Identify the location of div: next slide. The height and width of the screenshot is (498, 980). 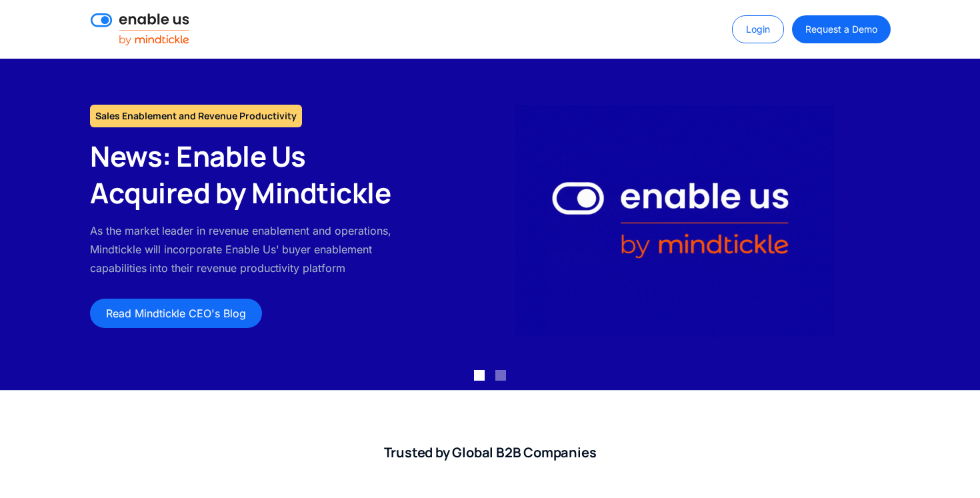
(954, 220).